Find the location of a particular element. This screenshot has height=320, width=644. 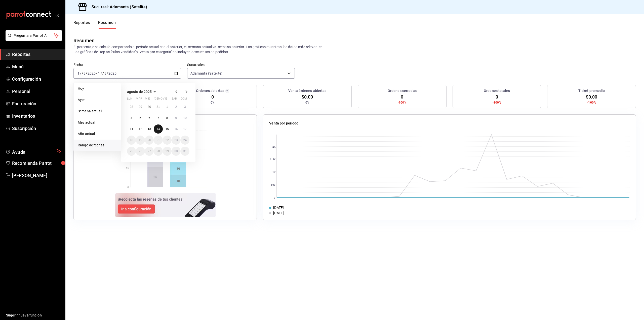

button: 3 de agosto de 2025 is located at coordinates (185, 107).